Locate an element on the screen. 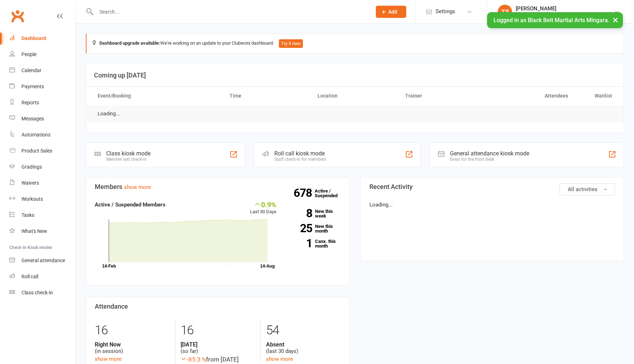 Image resolution: width=634 pixels, height=364 pixels. button: Add is located at coordinates (391, 12).